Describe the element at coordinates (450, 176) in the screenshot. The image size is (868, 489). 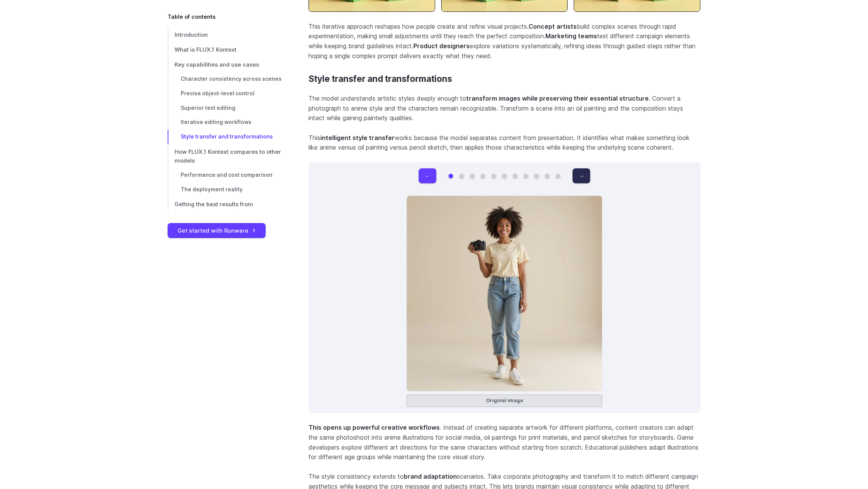
I see `button: Go to 1 of 11` at that location.